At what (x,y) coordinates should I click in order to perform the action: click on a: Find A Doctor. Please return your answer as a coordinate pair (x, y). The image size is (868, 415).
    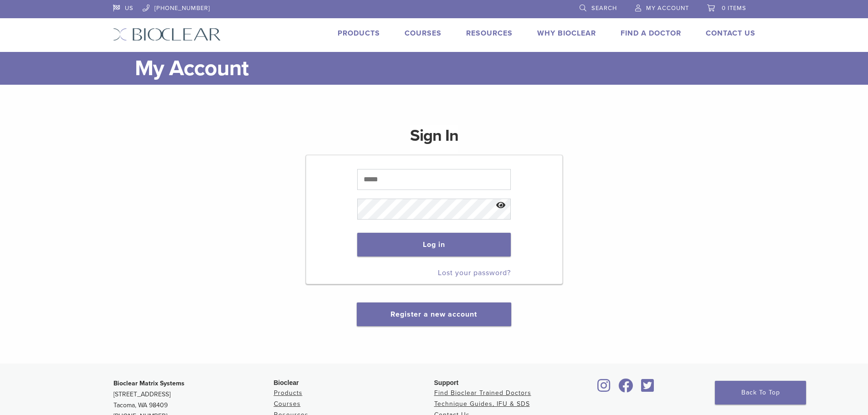
    Looking at the image, I should click on (651, 33).